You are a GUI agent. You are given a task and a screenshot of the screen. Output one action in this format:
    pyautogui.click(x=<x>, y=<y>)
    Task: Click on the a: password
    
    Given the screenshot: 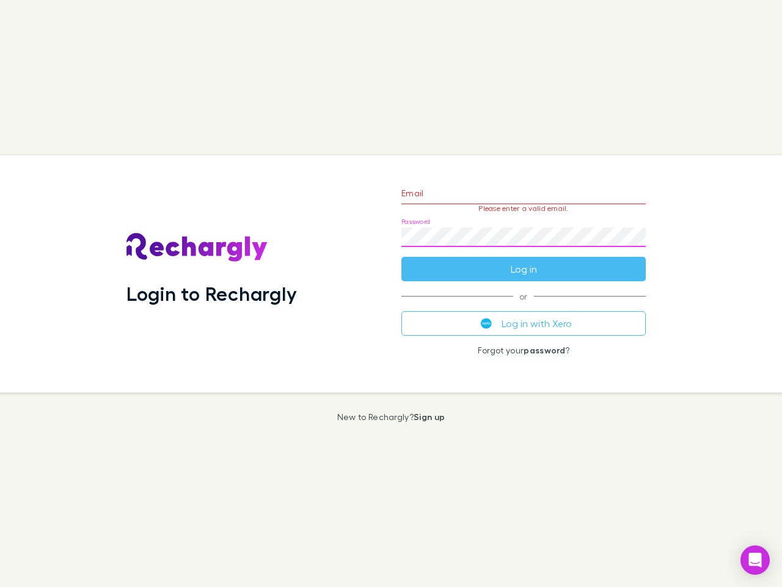 What is the action you would take?
    pyautogui.click(x=544, y=350)
    